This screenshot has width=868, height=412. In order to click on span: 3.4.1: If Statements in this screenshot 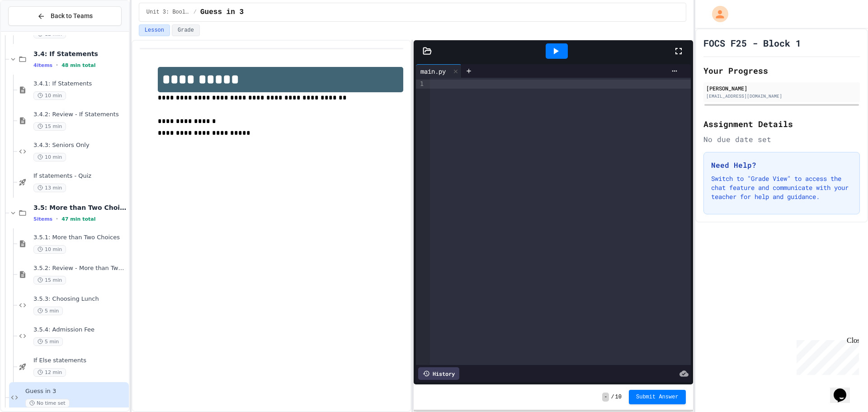, I will do `click(80, 83)`.